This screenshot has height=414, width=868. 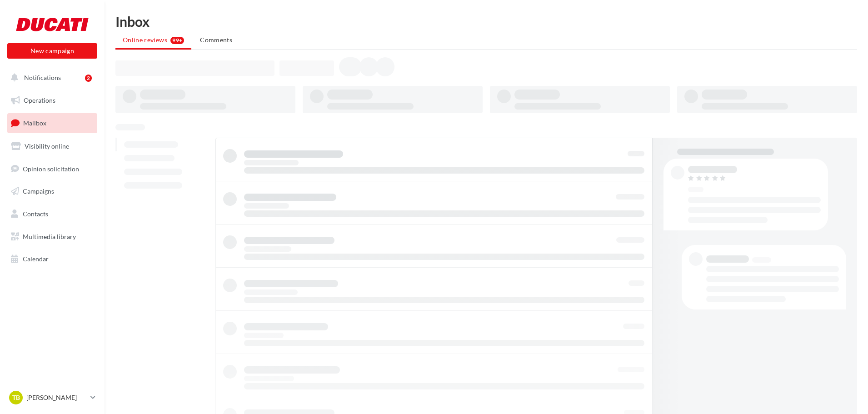 What do you see at coordinates (88, 79) in the screenshot?
I see `div: 2` at bounding box center [88, 79].